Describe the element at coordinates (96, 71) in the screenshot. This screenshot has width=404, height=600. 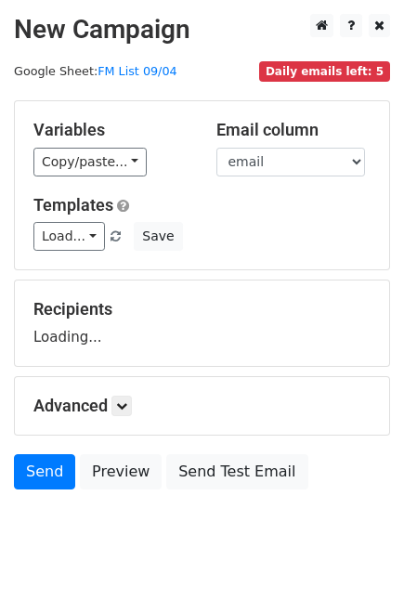
I see `small: Google Sheet:` at that location.